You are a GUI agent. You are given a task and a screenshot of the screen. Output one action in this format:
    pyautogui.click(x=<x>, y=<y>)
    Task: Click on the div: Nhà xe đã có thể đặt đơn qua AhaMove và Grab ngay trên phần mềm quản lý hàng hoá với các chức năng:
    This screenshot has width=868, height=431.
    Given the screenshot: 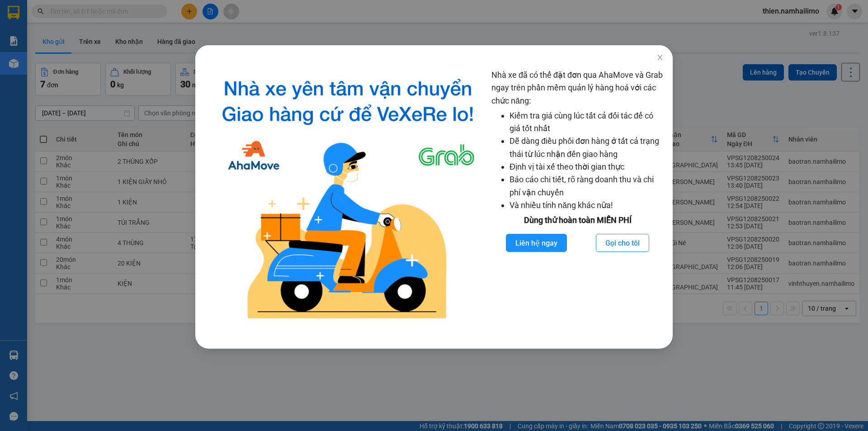 What is the action you would take?
    pyautogui.click(x=577, y=197)
    